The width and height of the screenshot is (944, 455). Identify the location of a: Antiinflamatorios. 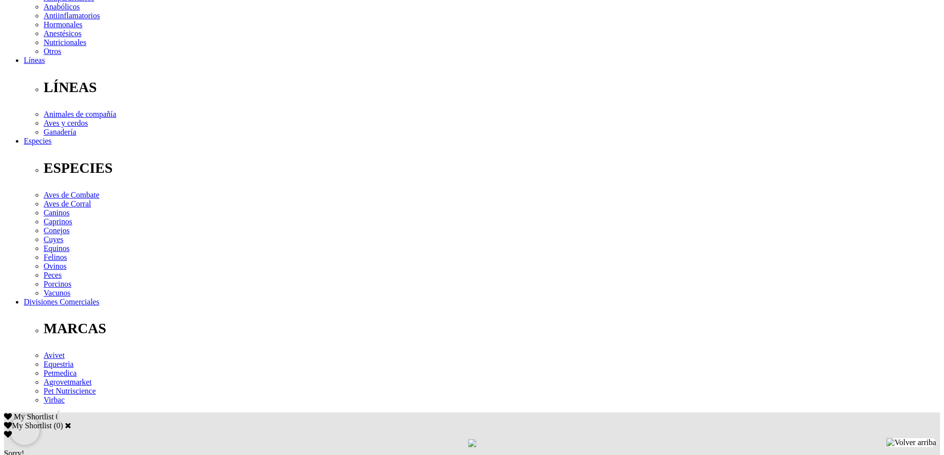
(72, 15).